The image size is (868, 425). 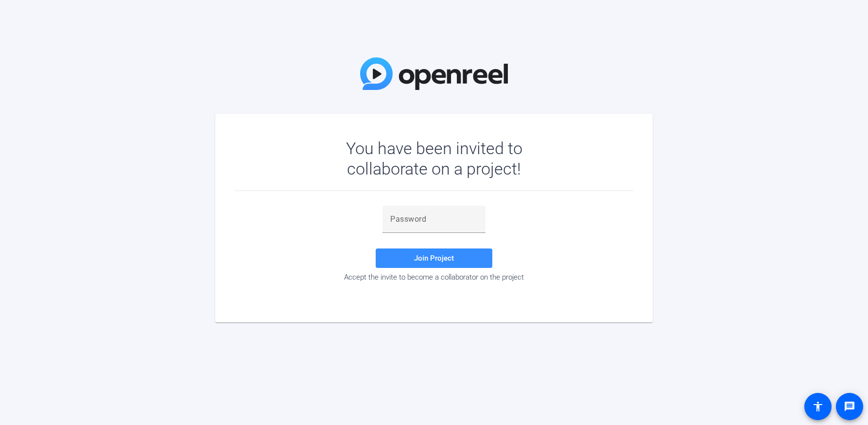 What do you see at coordinates (434, 73) in the screenshot?
I see `img: OpenReel Logo` at bounding box center [434, 73].